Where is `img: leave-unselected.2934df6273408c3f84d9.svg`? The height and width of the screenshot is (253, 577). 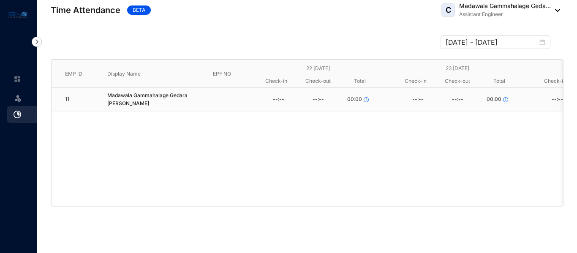 img: leave-unselected.2934df6273408c3f84d9.svg is located at coordinates (18, 98).